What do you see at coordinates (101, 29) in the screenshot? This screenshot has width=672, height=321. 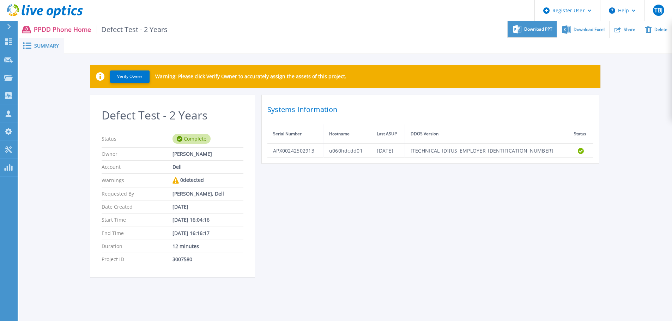 I see `p: PPDD Phone Home` at bounding box center [101, 29].